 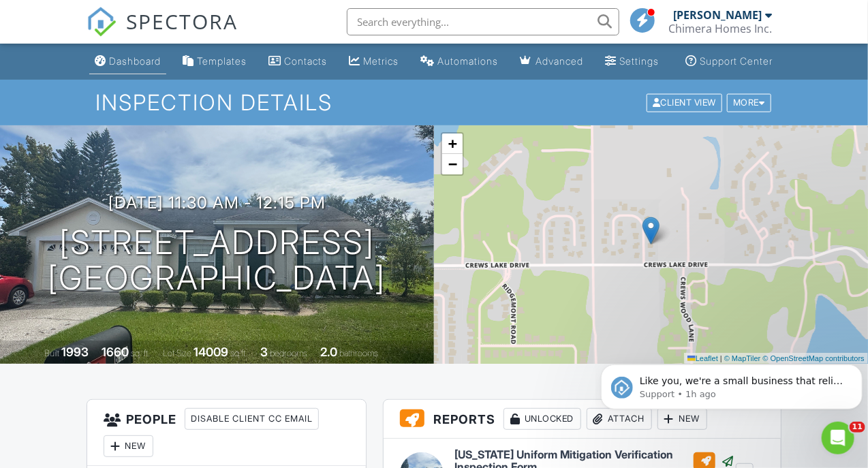 I want to click on h1: Inspection Details, so click(x=434, y=102).